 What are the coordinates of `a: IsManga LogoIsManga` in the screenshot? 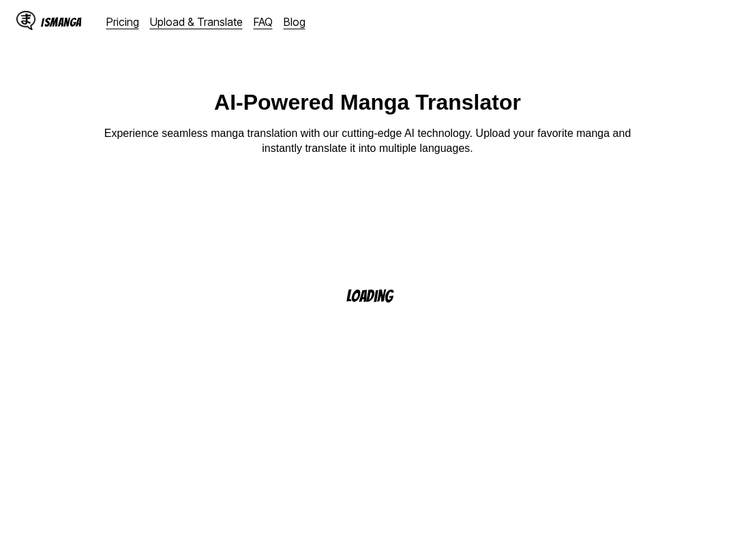 It's located at (61, 22).